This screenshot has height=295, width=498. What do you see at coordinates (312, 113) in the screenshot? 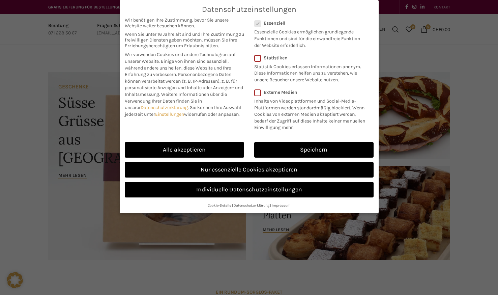
I see `p: Inhalte von Videoplattformen und Social-Media-Plattformen werden standardmäßig blockiert. Wenn Co...` at bounding box center [312, 113].